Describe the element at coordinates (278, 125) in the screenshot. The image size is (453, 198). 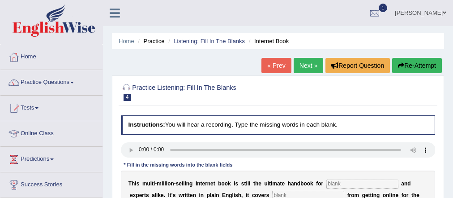
I see `h4: You will hear a recording. Type the missing words in each blank.` at that location.